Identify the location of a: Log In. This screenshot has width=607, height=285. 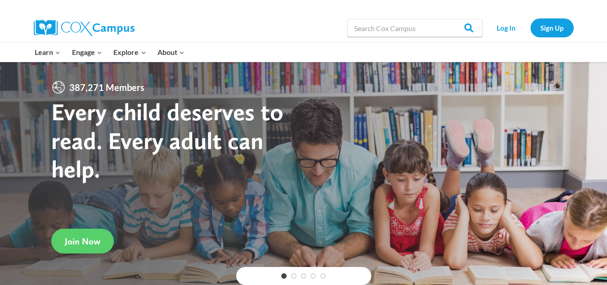
(506, 27).